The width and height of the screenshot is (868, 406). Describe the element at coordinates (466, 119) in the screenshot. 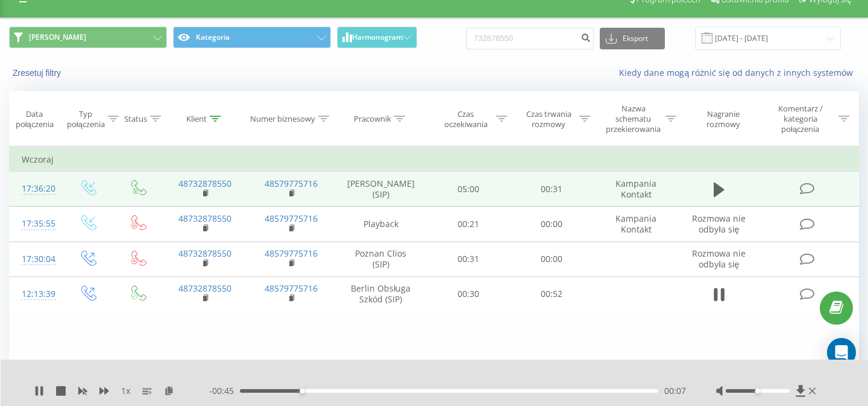

I see `div: Czas oczekiwania` at that location.